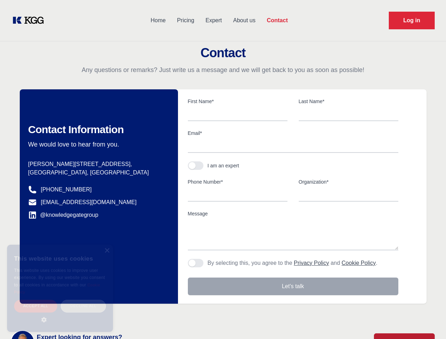 The width and height of the screenshot is (446, 339). What do you see at coordinates (223, 166) in the screenshot?
I see `div: I am an expert` at bounding box center [223, 166].